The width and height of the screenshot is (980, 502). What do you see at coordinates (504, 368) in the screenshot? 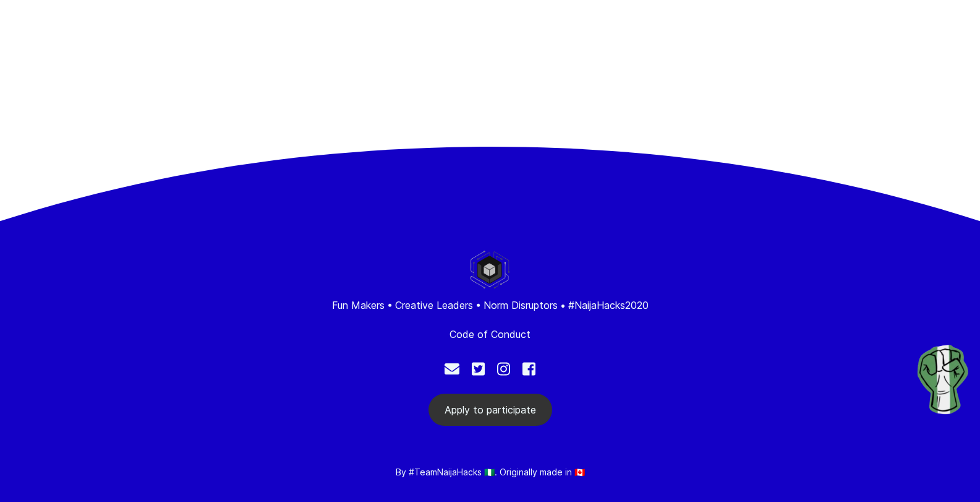
I see `img: Instagram` at bounding box center [504, 368].